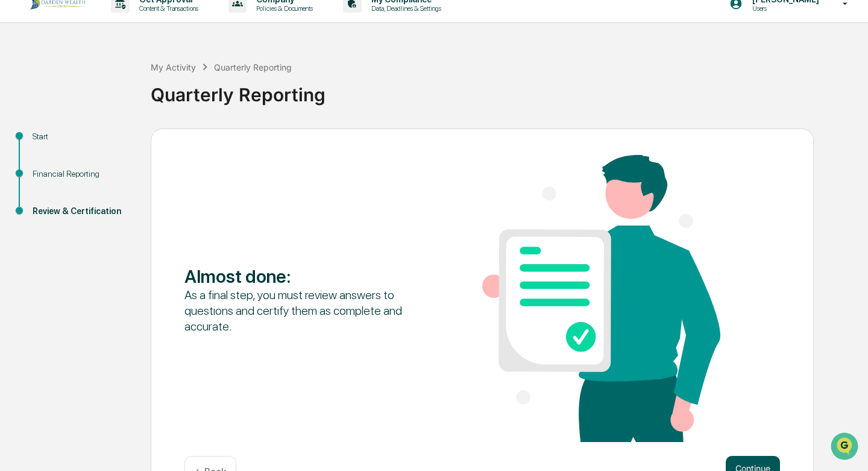 The height and width of the screenshot is (471, 868). What do you see at coordinates (118, 158) in the screenshot?
I see `a: 🗄️Attestations` at bounding box center [118, 158].